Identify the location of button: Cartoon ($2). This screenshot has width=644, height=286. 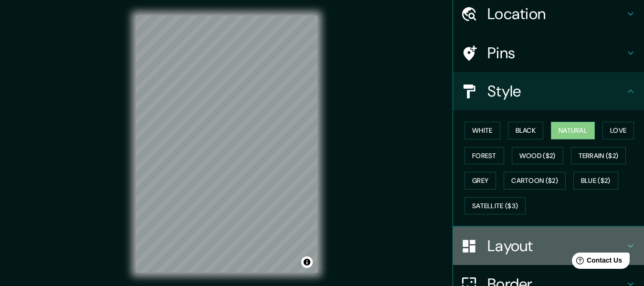
(534, 181).